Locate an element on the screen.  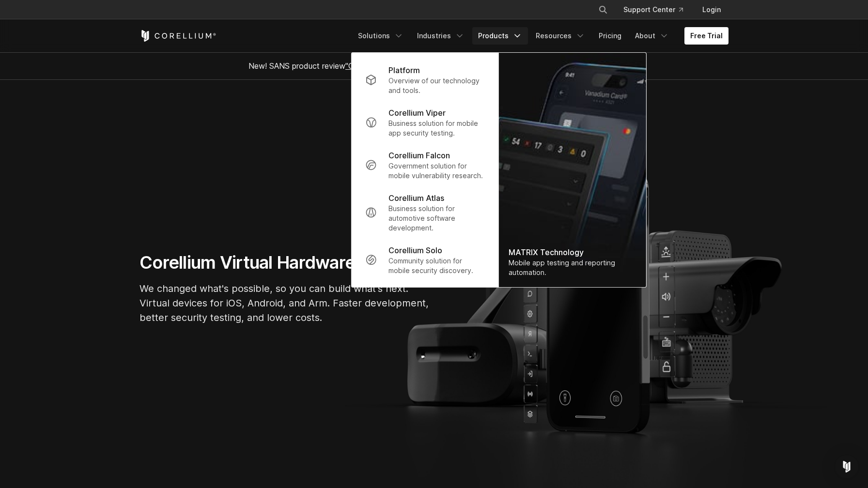
a: "Collaborative Mobile App Security Development and Analysis" is located at coordinates (457, 66).